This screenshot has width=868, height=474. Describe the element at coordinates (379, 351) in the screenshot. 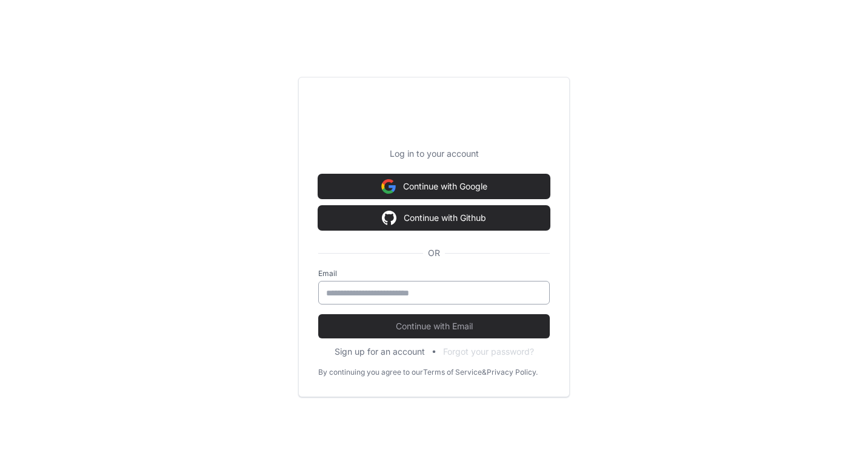

I see `button: Sign up for an account` at that location.